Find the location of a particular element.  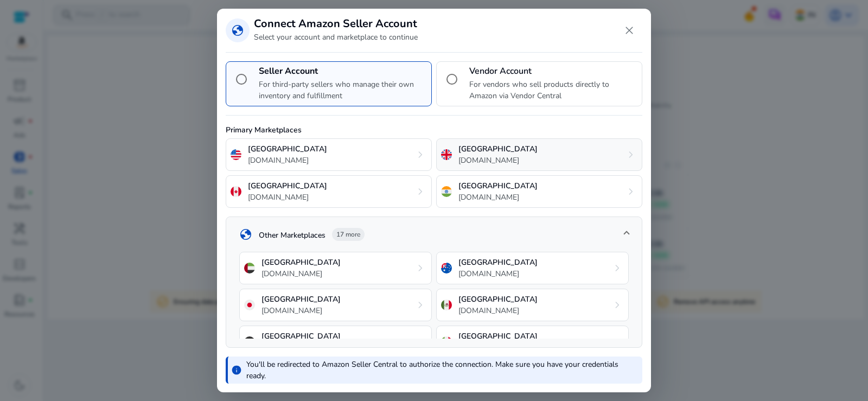

h4: Vendor Account is located at coordinates (554, 71).